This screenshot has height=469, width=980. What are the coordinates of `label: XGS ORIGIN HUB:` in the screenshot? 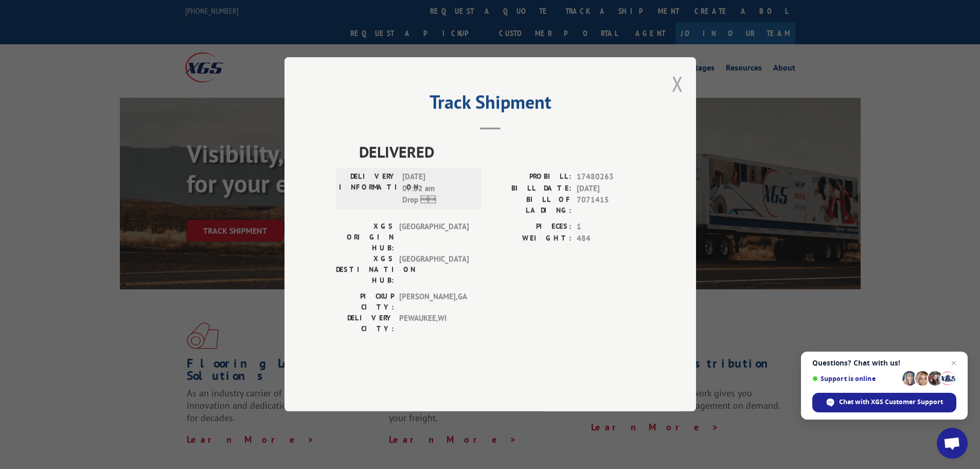 It's located at (365, 237).